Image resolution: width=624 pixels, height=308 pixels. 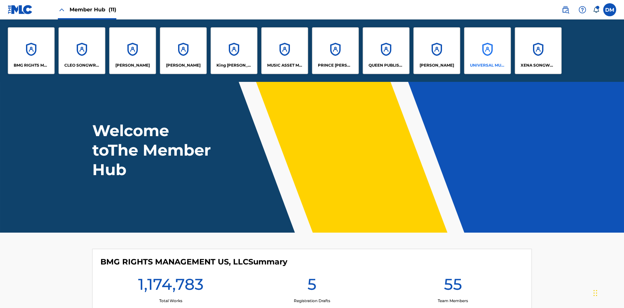 I want to click on p: QUEEN PUBLISHA, so click(x=386, y=65).